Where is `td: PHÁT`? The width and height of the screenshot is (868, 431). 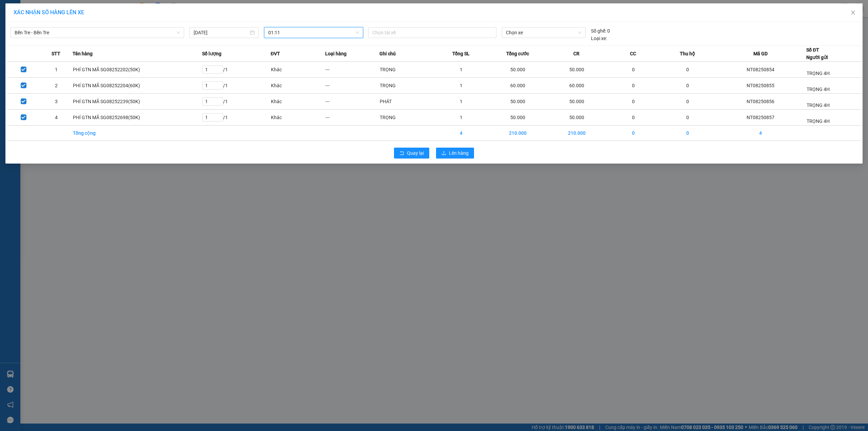 td: PHÁT is located at coordinates (407, 102).